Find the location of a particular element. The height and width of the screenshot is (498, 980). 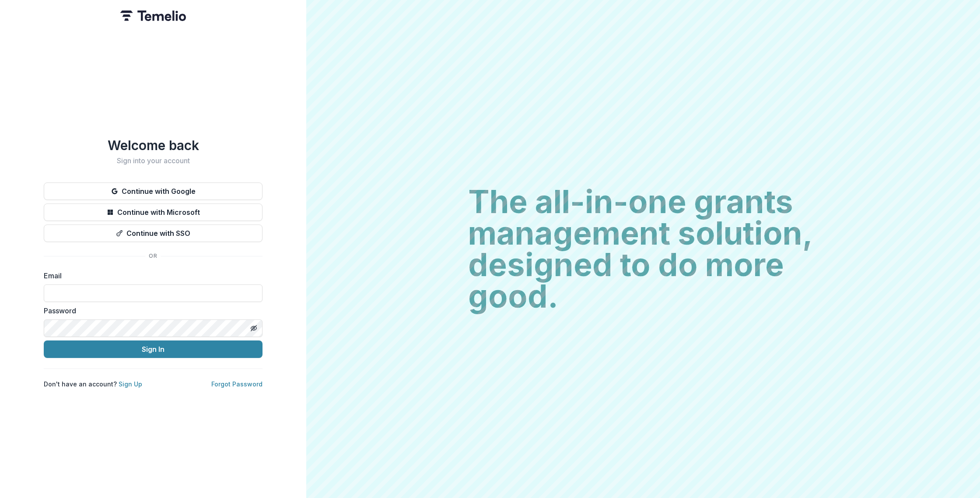

label: Password is located at coordinates (150, 311).